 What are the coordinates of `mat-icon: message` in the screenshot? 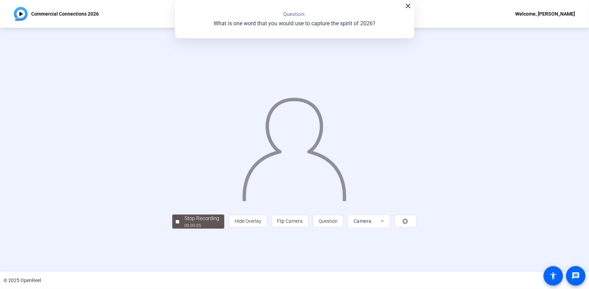 It's located at (576, 276).